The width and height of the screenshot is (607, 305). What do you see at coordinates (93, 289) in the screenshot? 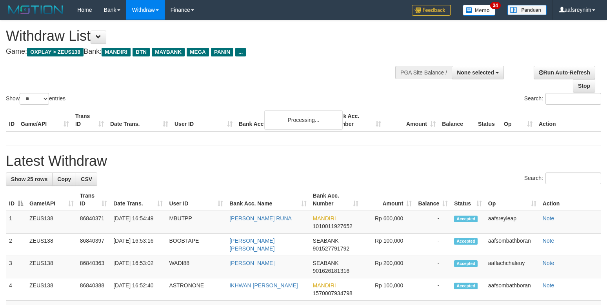
I see `td: 86840388` at bounding box center [93, 289].